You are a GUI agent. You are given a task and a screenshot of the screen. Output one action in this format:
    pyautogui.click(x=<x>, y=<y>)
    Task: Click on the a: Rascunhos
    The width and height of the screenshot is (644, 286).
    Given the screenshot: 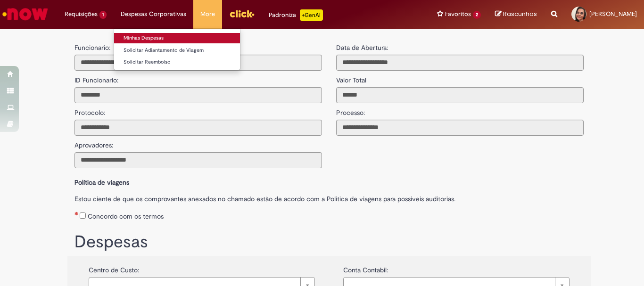 What is the action you would take?
    pyautogui.click(x=516, y=14)
    